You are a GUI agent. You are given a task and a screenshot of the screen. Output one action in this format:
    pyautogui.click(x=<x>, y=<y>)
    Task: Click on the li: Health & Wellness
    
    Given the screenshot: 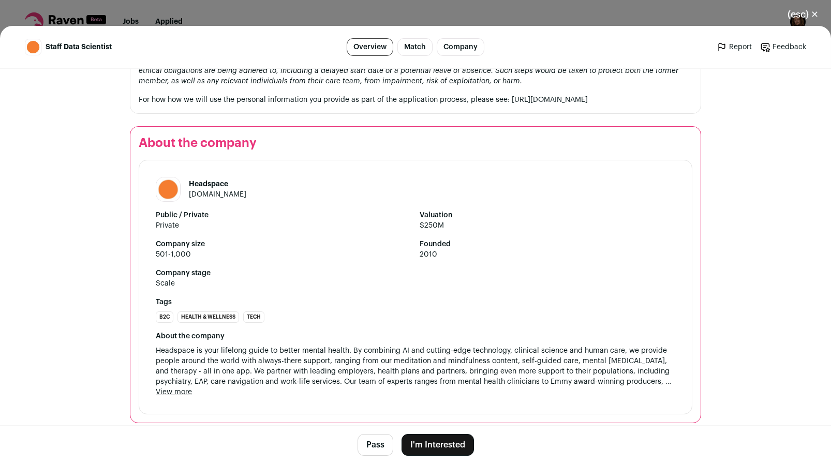 What is the action you would take?
    pyautogui.click(x=208, y=317)
    